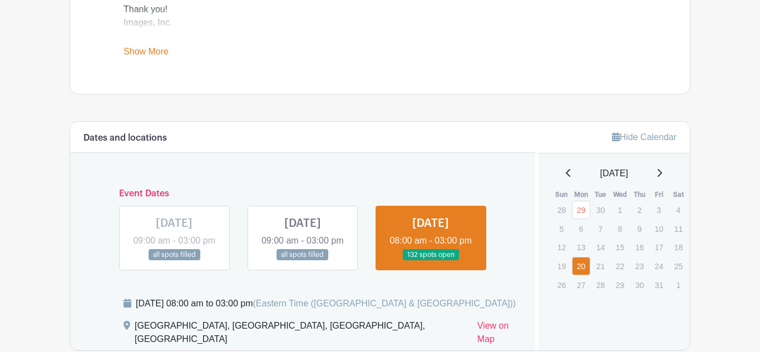 This screenshot has height=352, width=760. Describe the element at coordinates (640, 266) in the screenshot. I see `p: 23` at that location.